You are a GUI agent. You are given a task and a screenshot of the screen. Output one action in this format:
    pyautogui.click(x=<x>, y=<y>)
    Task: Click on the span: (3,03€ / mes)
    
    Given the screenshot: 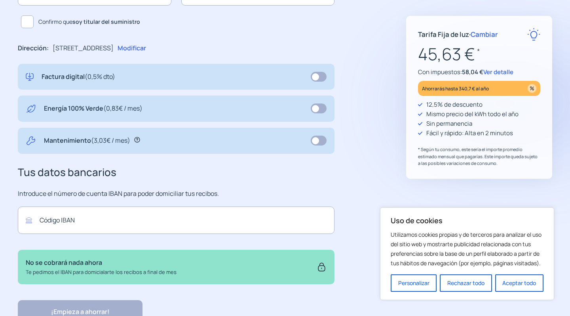 What is the action you would take?
    pyautogui.click(x=110, y=140)
    